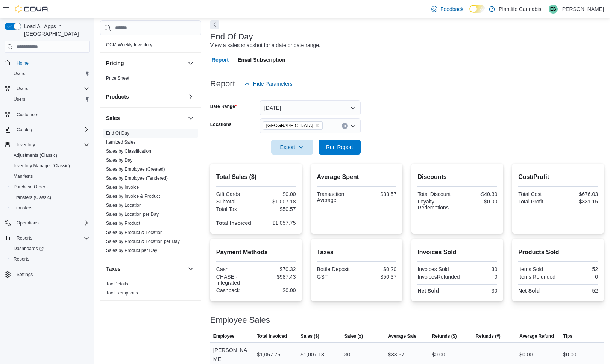  I want to click on button: Adjustments (Classic), so click(50, 155).